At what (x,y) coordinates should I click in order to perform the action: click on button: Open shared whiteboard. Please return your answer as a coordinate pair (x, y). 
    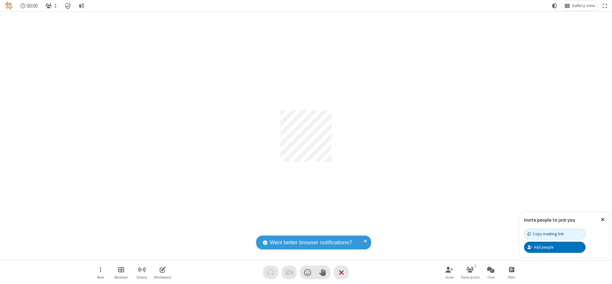
    Looking at the image, I should click on (162, 273).